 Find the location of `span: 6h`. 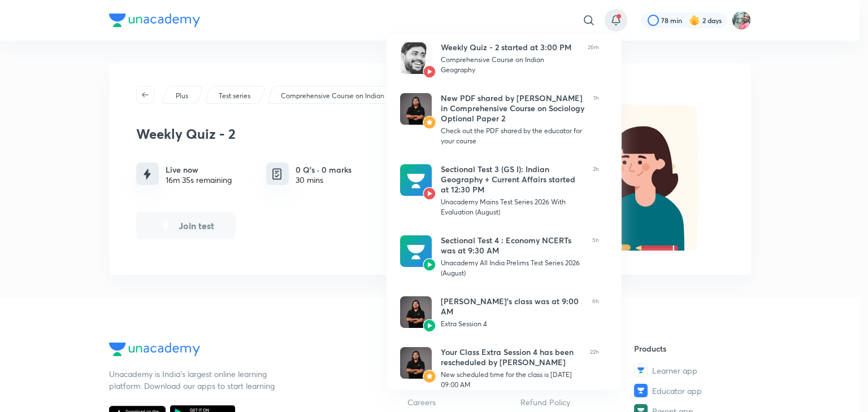

span: 6h is located at coordinates (595, 313).